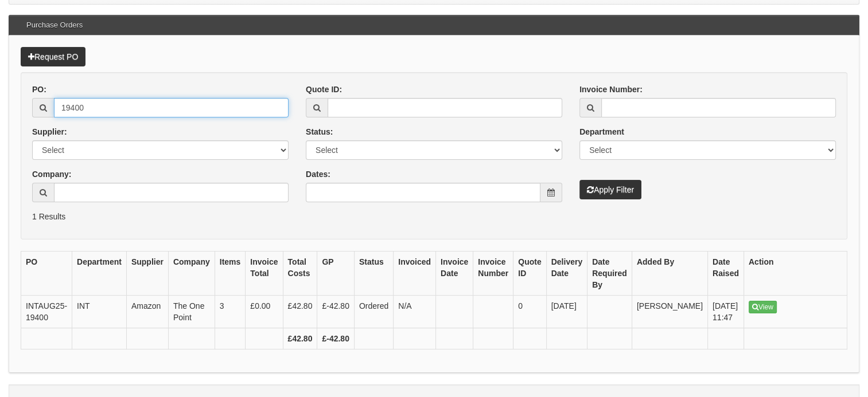 The height and width of the screenshot is (397, 868). I want to click on a: Request PO, so click(53, 57).